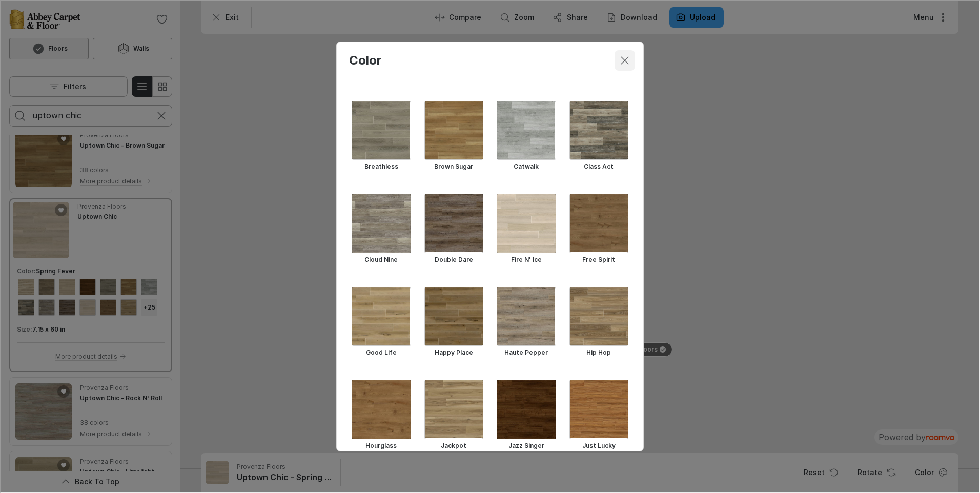 Image resolution: width=980 pixels, height=493 pixels. Describe the element at coordinates (381, 324) in the screenshot. I see `button: Select Good Life` at that location.